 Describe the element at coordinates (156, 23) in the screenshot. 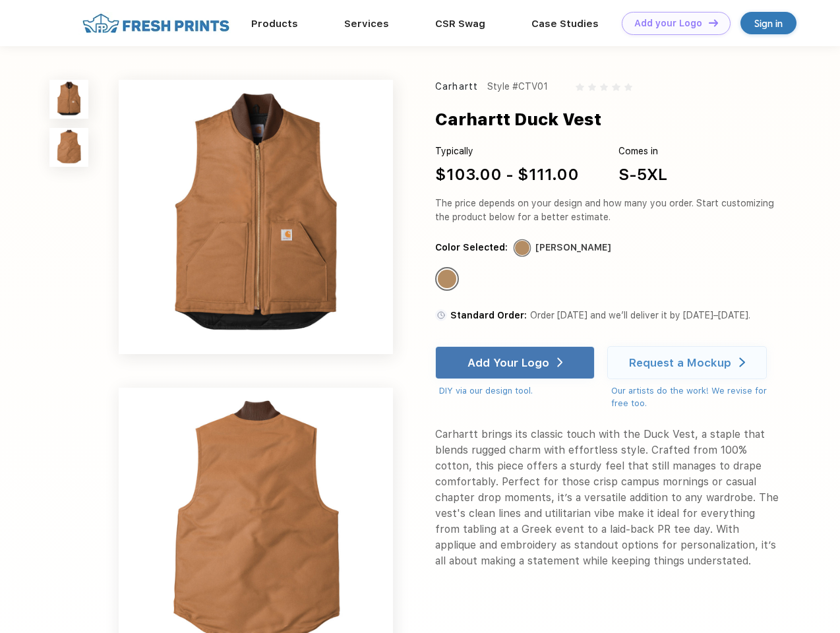

I see `img: fo%20logo%202.webp` at that location.